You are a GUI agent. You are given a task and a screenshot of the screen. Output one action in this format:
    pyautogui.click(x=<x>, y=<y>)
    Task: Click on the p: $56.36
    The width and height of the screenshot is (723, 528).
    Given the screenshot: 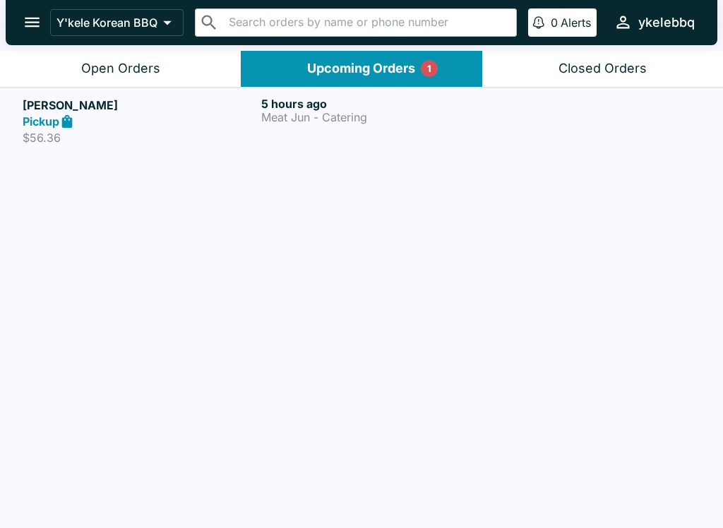 What is the action you would take?
    pyautogui.click(x=139, y=138)
    